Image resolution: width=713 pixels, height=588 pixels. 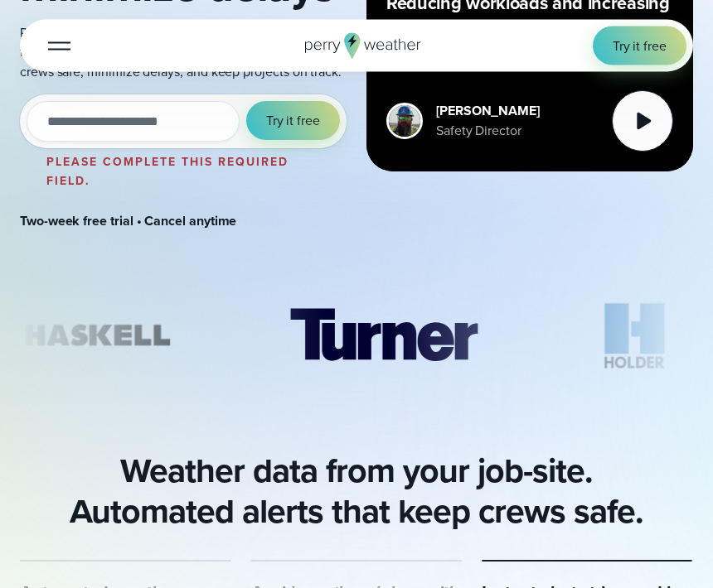 What do you see at coordinates (488, 130) in the screenshot?
I see `div: Safety Director` at bounding box center [488, 130].